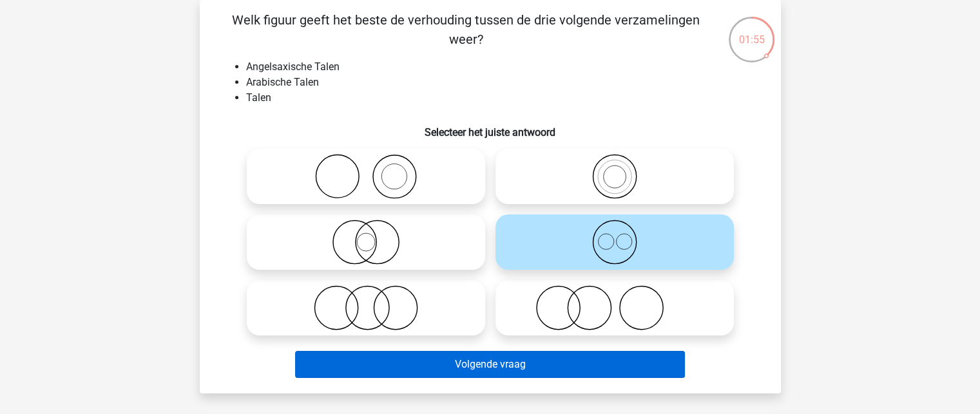 The width and height of the screenshot is (980, 414). I want to click on h6: Selecteer het juiste antwoord, so click(490, 127).